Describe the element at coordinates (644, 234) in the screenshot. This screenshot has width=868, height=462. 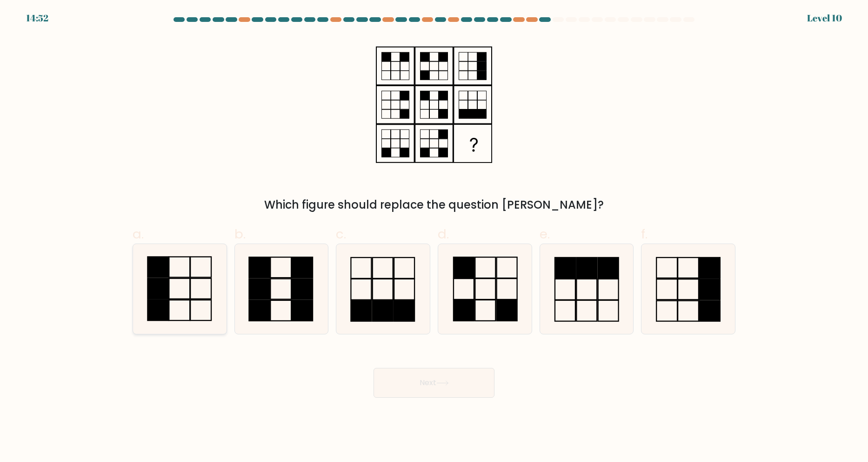
I see `span: f.` at that location.